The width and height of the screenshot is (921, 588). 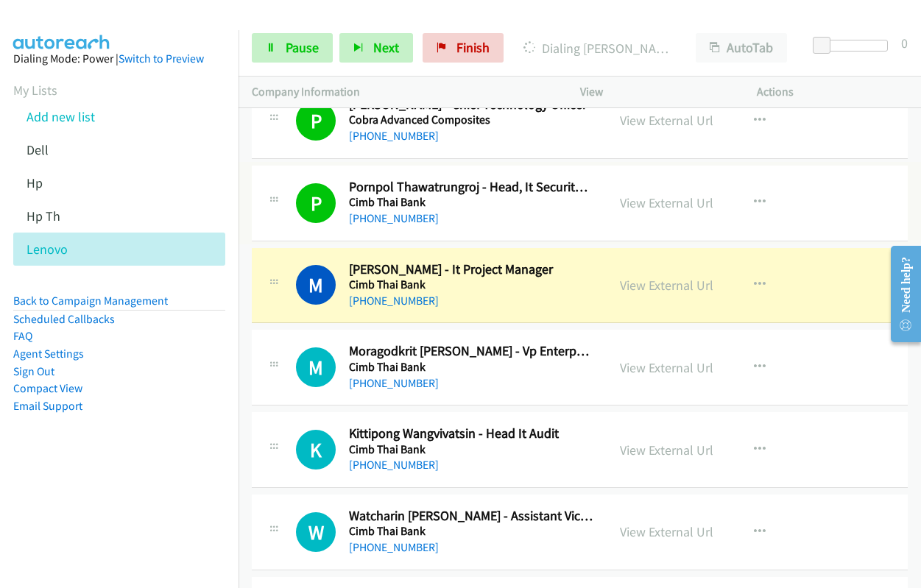 What do you see at coordinates (473, 48) in the screenshot?
I see `span: Finish` at bounding box center [473, 48].